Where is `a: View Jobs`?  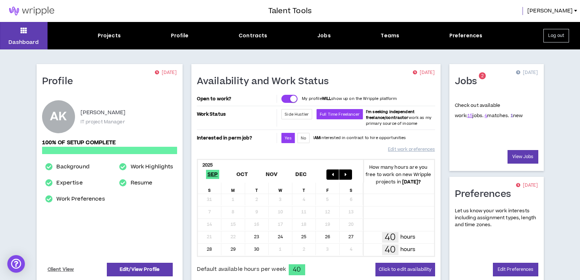
a: View Jobs is located at coordinates (523, 157).